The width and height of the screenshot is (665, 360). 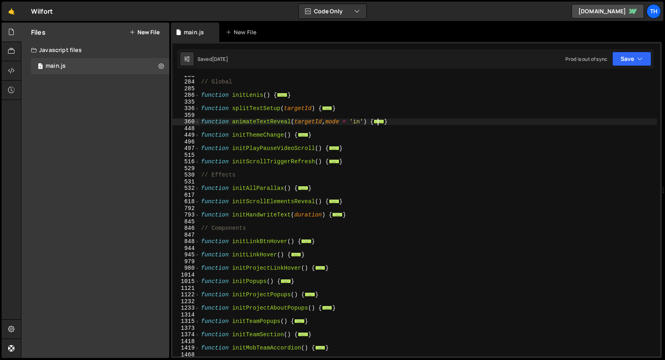 I want to click on button: Code Only, so click(x=332, y=11).